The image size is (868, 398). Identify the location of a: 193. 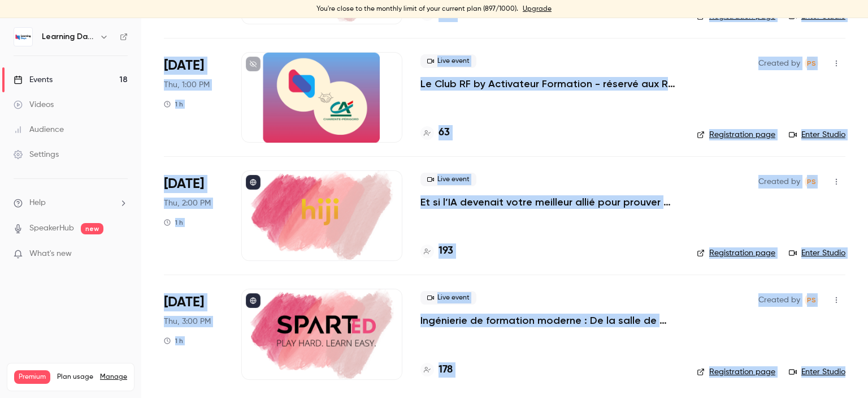
(437, 250).